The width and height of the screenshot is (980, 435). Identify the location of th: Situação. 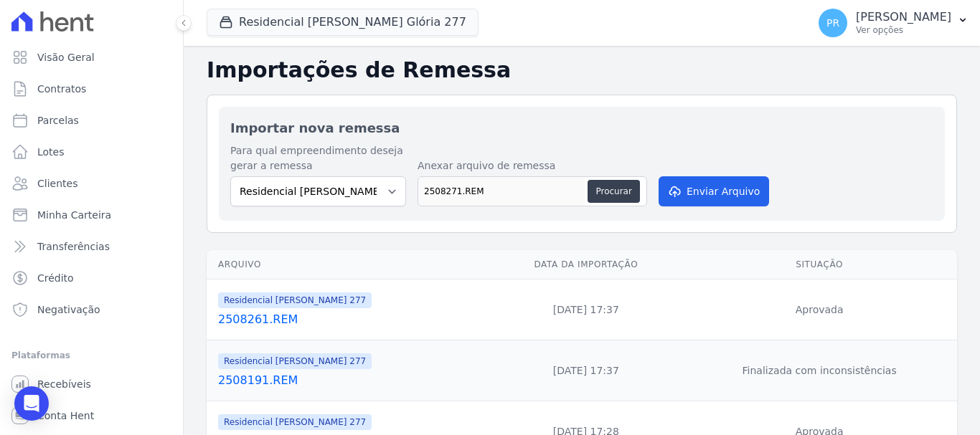
(820, 264).